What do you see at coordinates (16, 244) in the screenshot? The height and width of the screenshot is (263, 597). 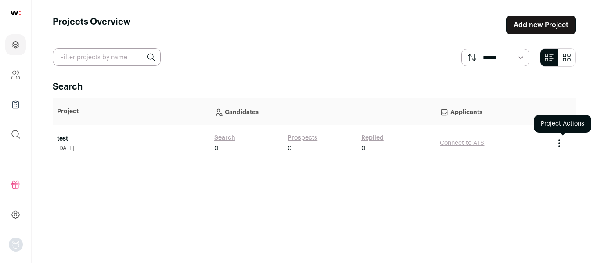 I see `img: nopic.png` at bounding box center [16, 244].